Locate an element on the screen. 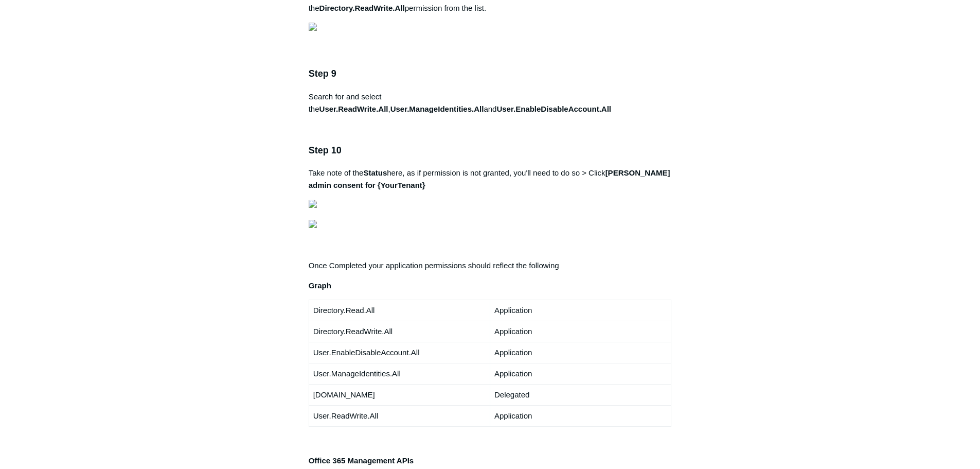 The height and width of the screenshot is (469, 980). strong: Graph is located at coordinates (320, 285).